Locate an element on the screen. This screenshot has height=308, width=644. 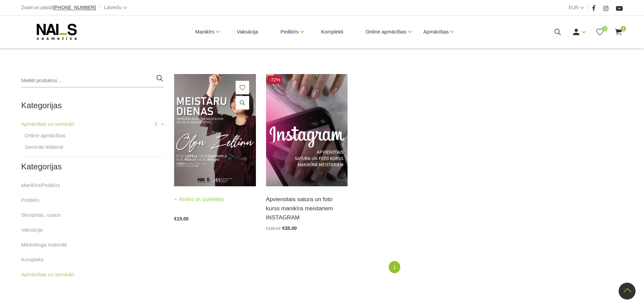
span: 1 is located at coordinates (623, 29).